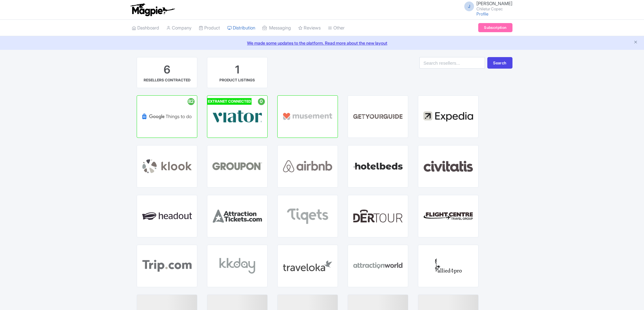 The width and height of the screenshot is (644, 310). Describe the element at coordinates (237, 80) in the screenshot. I see `div: PRODUCT LISTINGS` at that location.